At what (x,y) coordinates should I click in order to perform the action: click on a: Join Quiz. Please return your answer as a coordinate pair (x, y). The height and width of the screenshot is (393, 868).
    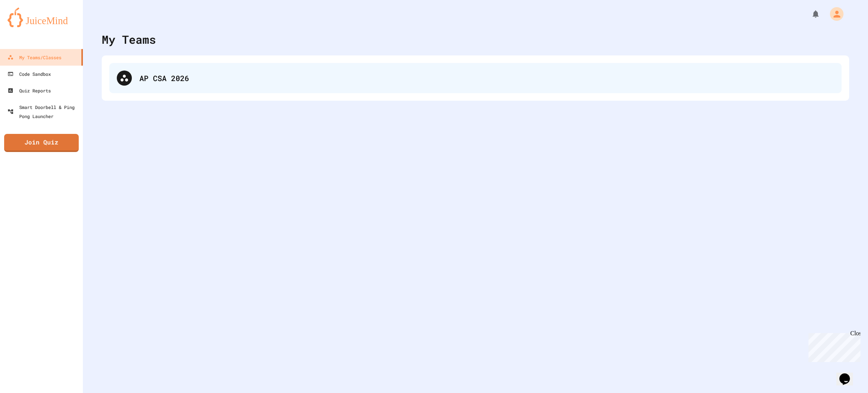
    Looking at the image, I should click on (42, 143).